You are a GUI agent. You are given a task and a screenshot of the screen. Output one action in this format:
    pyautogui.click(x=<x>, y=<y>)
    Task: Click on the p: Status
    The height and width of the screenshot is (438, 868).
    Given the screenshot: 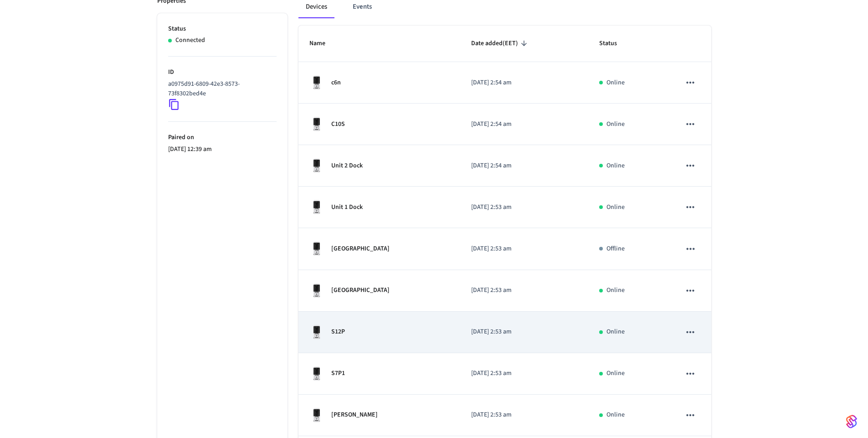 What is the action you would take?
    pyautogui.click(x=223, y=29)
    